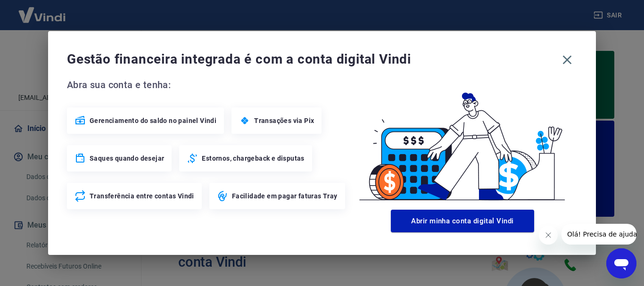 The height and width of the screenshot is (286, 644). What do you see at coordinates (462, 221) in the screenshot?
I see `button: Abrir minha conta digital Vindi` at bounding box center [462, 221].